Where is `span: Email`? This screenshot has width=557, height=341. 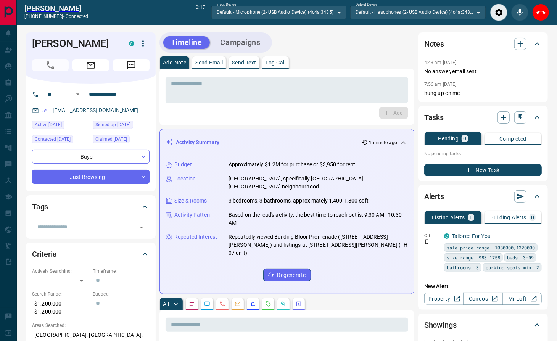 span: Email is located at coordinates (91, 65).